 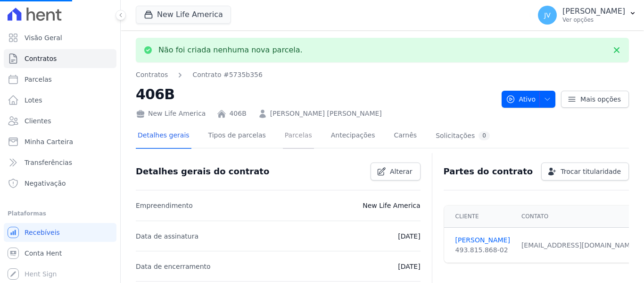 I want to click on h2: 406B, so click(x=315, y=94).